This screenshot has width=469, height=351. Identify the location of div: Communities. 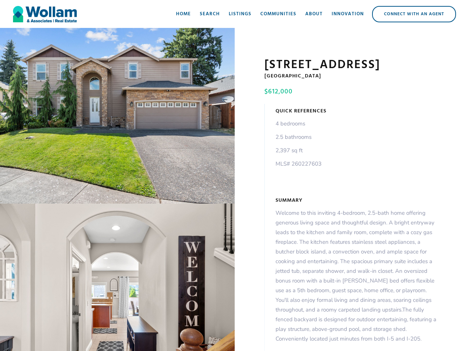
(278, 14).